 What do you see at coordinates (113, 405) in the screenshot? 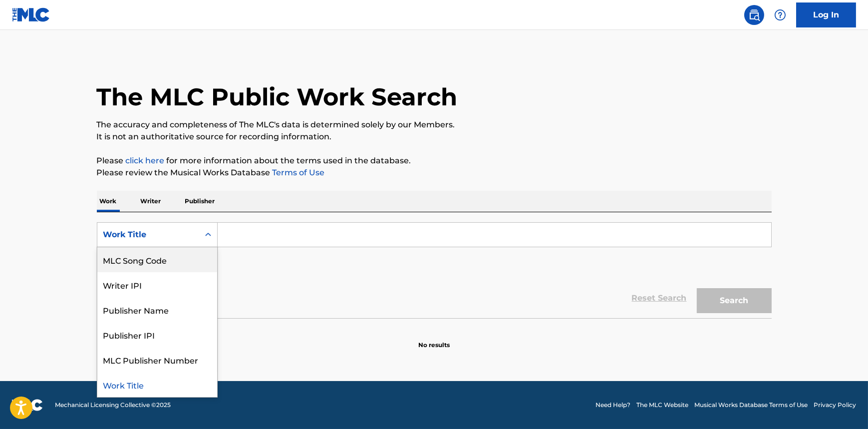
I see `span: Mechanical Licensing Collective © 2025` at bounding box center [113, 405].